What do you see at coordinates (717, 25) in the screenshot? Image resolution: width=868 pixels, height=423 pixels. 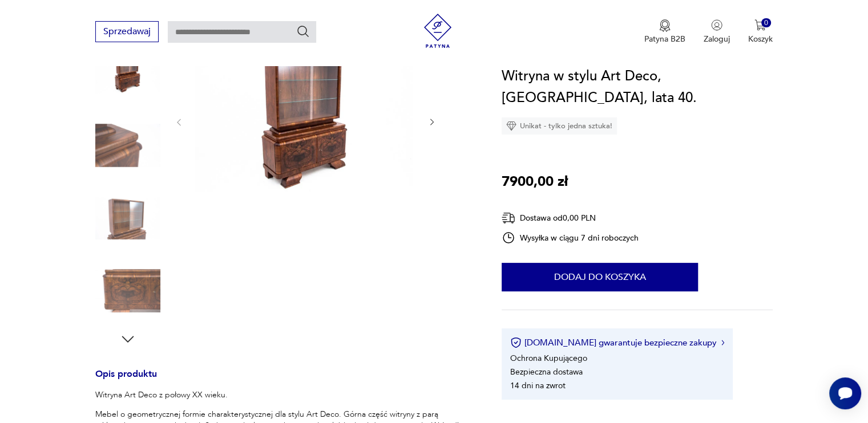 I see `img: Ikonka użytkownika` at bounding box center [717, 25].